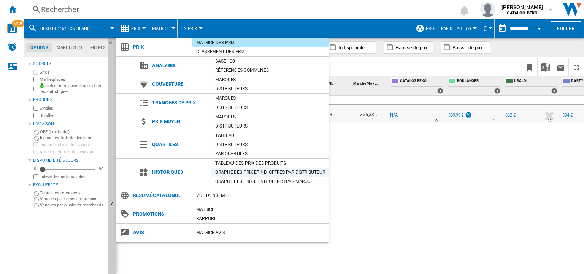 The height and width of the screenshot is (274, 584). I want to click on div: Matrice, so click(260, 210).